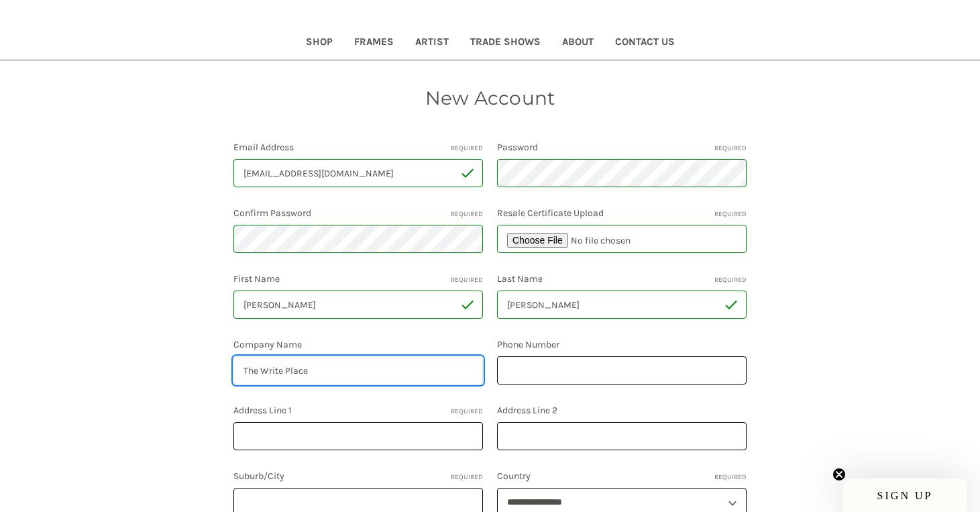  Describe the element at coordinates (622, 279) in the screenshot. I see `label: Last Name` at that location.